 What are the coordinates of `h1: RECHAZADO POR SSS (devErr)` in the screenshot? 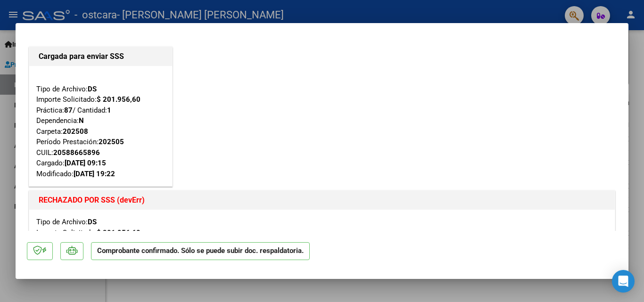 It's located at (322, 200).